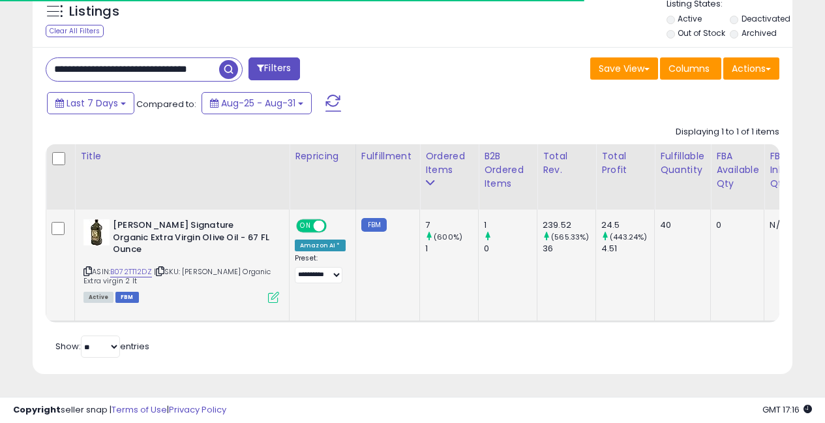  I want to click on div: 40, so click(681, 225).